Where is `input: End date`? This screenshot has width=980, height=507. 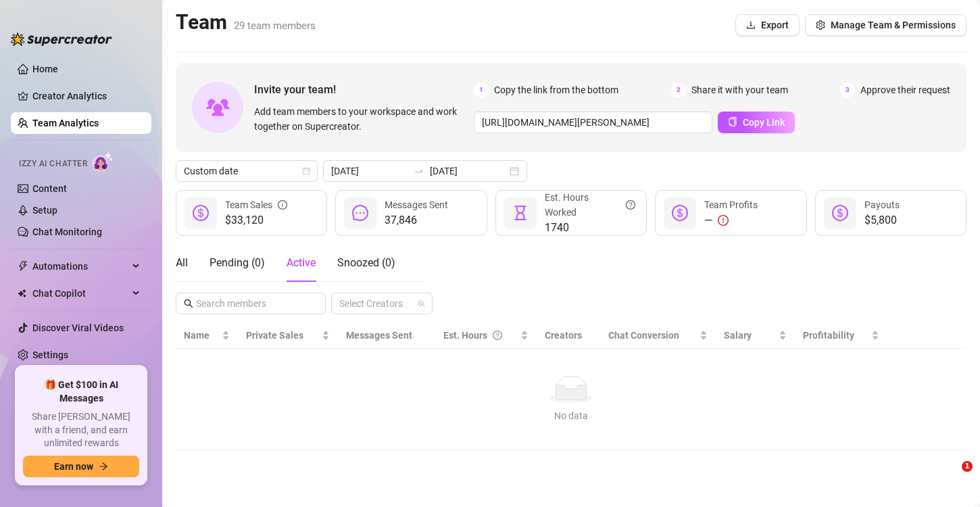
input: End date is located at coordinates (469, 171).